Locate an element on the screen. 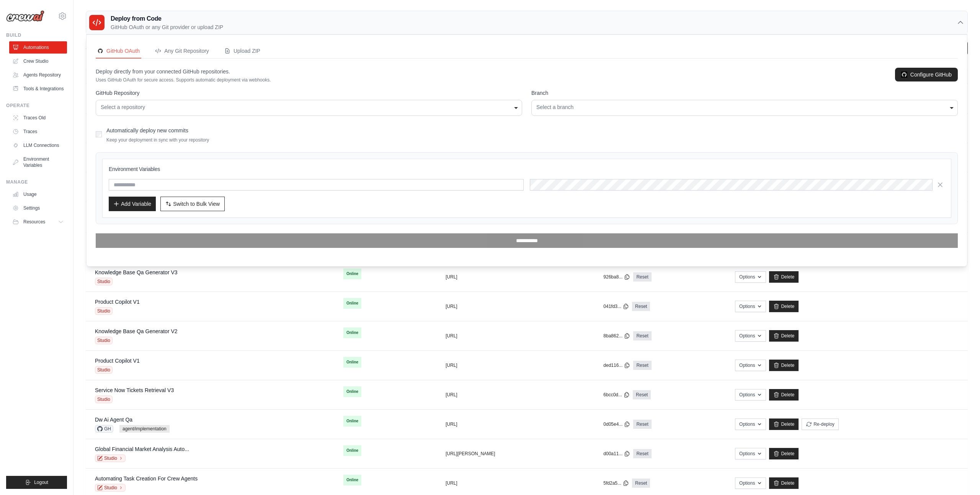 This screenshot has height=495, width=980. span: agent/implementation is located at coordinates (144, 429).